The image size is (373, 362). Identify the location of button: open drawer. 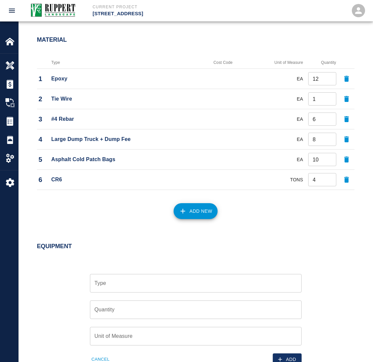
(12, 11).